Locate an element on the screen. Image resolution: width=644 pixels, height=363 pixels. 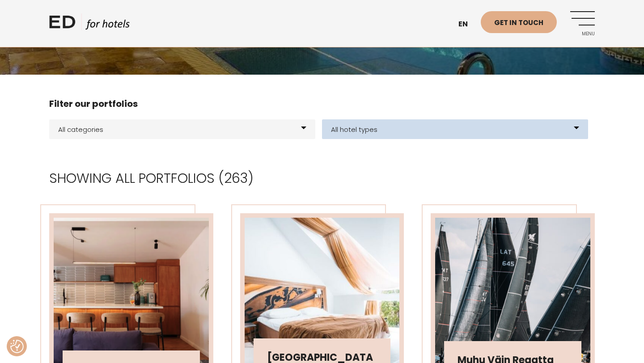
a: Get in touch is located at coordinates (519, 22).